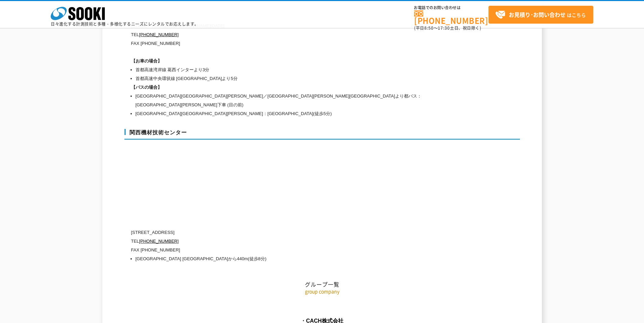 The width and height of the screenshot is (644, 323). What do you see at coordinates (451, 8) in the screenshot?
I see `span: お電話でのお問い合わせは` at bounding box center [451, 8].